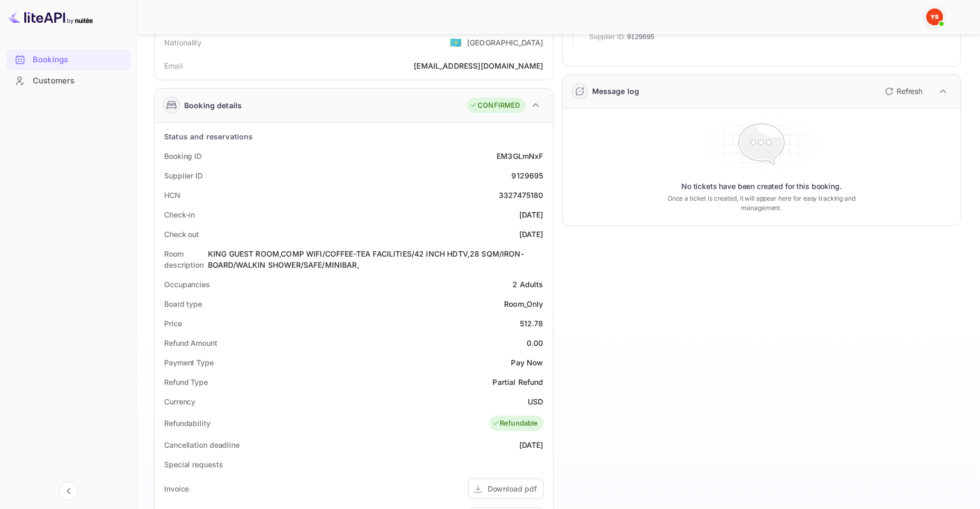 This screenshot has width=980, height=509. Describe the element at coordinates (527, 175) in the screenshot. I see `div: 9129695` at that location.